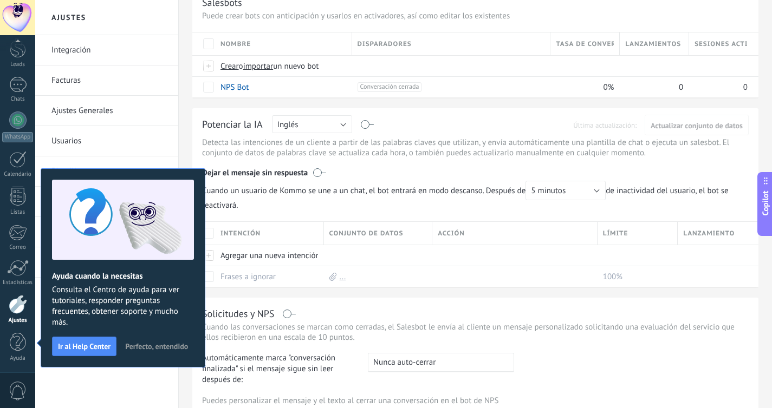 The width and height of the screenshot is (772, 408). I want to click on span: de inactividad del usuario, el bot se reactivará., so click(475, 196).